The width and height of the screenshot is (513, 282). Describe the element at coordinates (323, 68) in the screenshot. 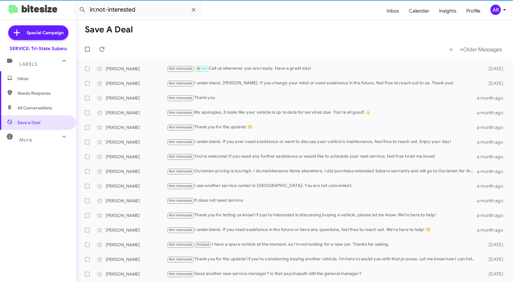

I see `div: Call us whenever you are ready. Have a great day!` at that location.